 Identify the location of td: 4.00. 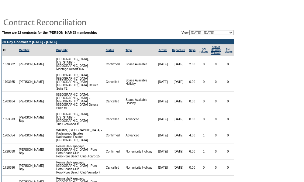
(192, 135).